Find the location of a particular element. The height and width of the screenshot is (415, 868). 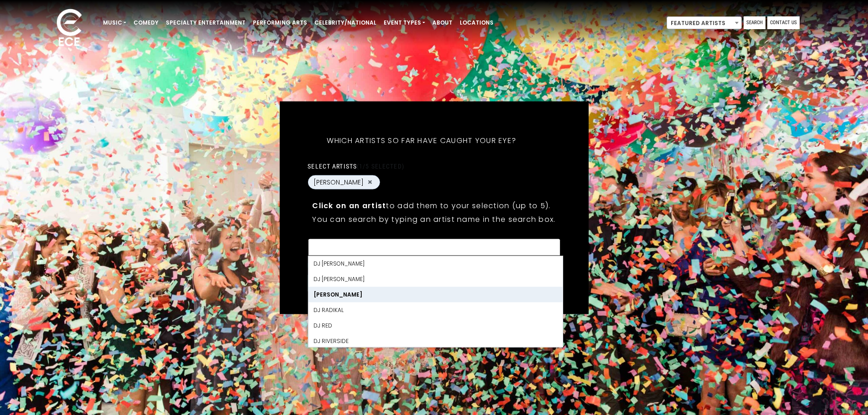

button: Remove DJ Pierson is located at coordinates (370, 182).